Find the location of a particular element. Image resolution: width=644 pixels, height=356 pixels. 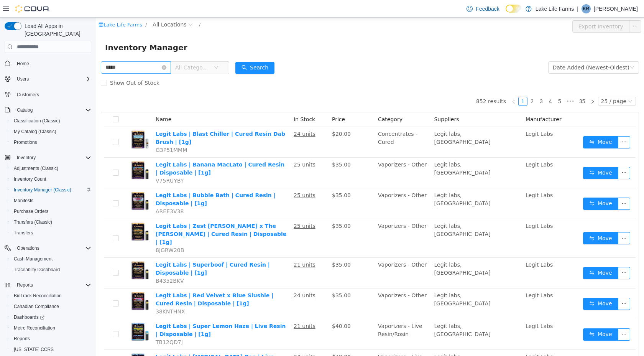

a: BioTrack Reconciliation is located at coordinates (37, 296).